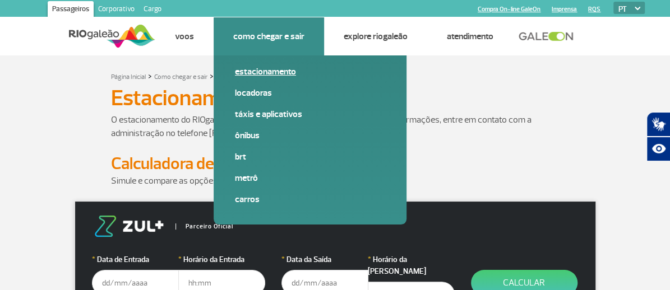  Describe the element at coordinates (564, 9) in the screenshot. I see `a: Imprensa` at that location.